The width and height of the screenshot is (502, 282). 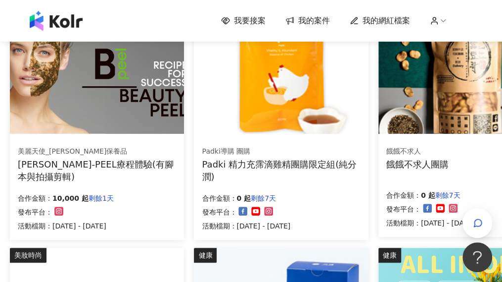 I want to click on span: 我要接案, so click(x=250, y=21).